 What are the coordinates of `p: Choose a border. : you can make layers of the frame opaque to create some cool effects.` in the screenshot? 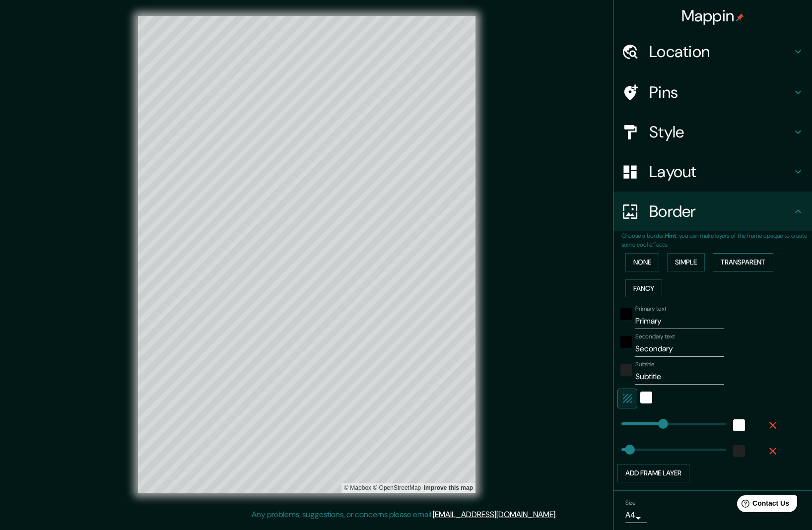 It's located at (716, 240).